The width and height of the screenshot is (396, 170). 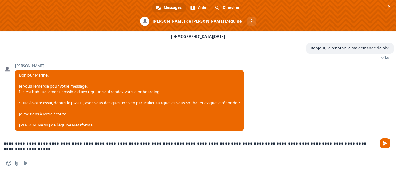 I want to click on span: Messages, so click(x=173, y=8).